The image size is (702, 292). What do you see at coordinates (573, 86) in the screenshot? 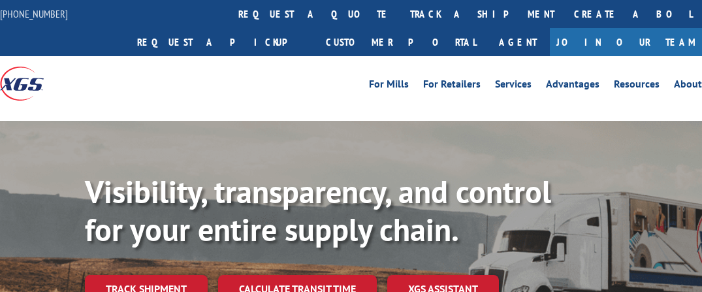
I see `a: Advantages` at bounding box center [573, 86].